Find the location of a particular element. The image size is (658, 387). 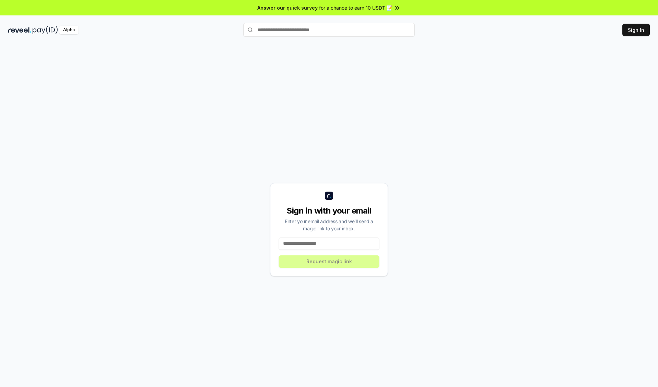

span: for a chance to earn 10 USDT 📝 is located at coordinates (356, 8).